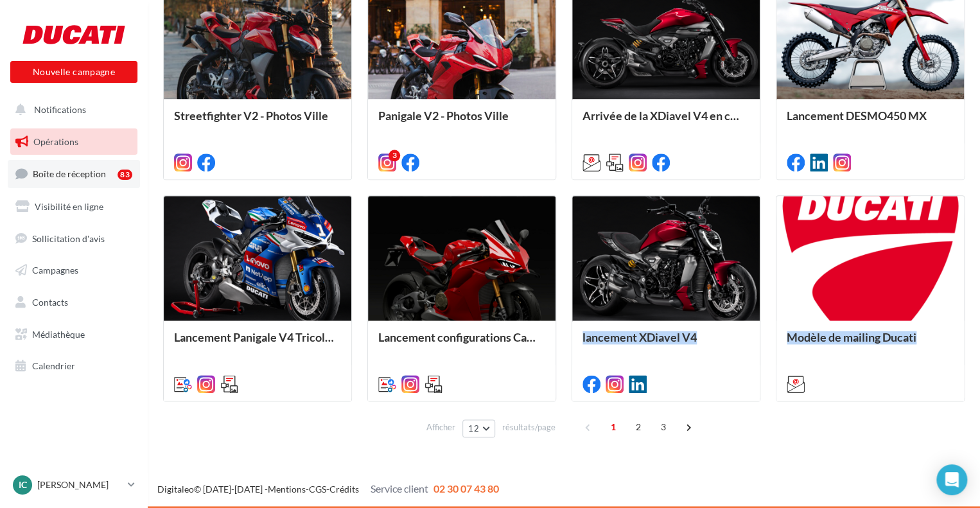 The image size is (980, 508). Describe the element at coordinates (869, 344) in the screenshot. I see `div: Modèle de mailing Ducati` at that location.